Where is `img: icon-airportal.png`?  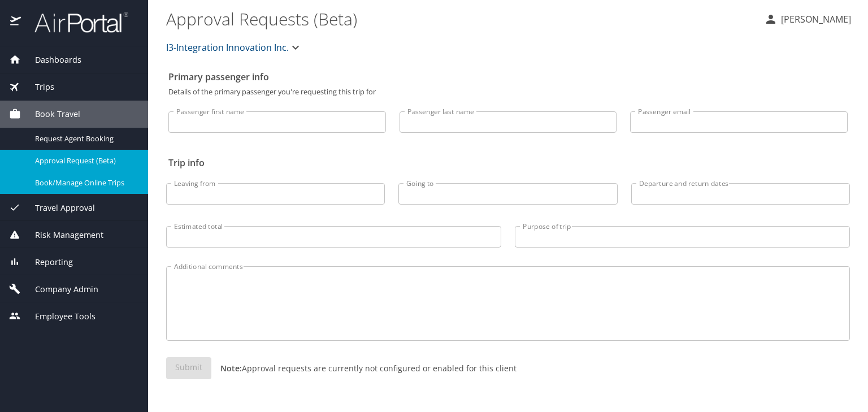 img: icon-airportal.png is located at coordinates (16, 22).